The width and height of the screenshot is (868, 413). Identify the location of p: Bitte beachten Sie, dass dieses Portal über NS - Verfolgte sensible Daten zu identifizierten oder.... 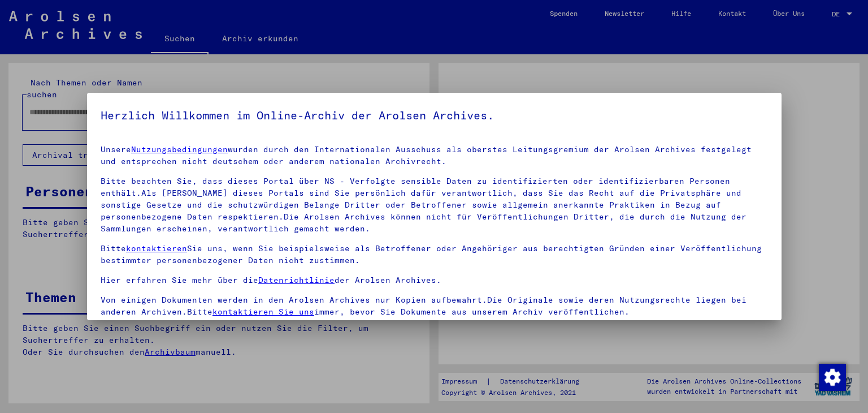
(434, 205).